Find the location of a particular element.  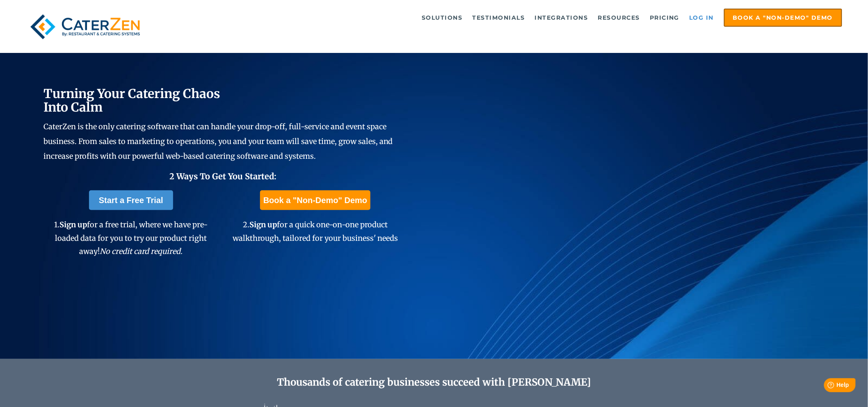

a: Resources is located at coordinates (619, 17).